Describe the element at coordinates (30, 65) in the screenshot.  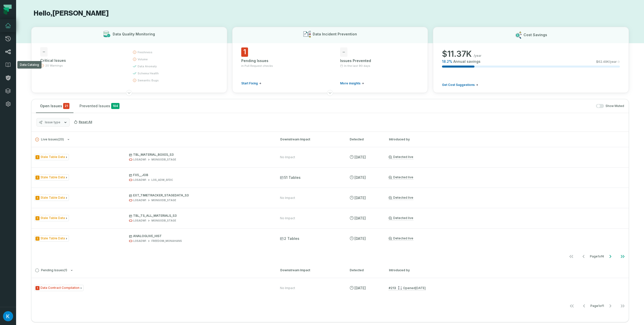
I see `div: Data Catalog` at that location.